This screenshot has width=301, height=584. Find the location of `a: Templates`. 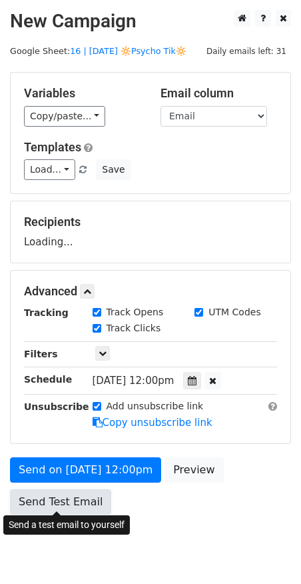

a: Templates is located at coordinates (53, 147).